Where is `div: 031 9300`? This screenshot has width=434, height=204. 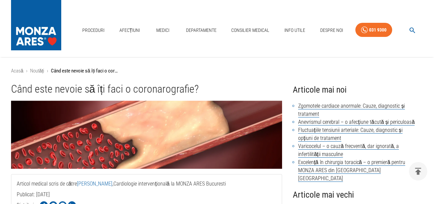 div: 031 9300 is located at coordinates (378, 30).